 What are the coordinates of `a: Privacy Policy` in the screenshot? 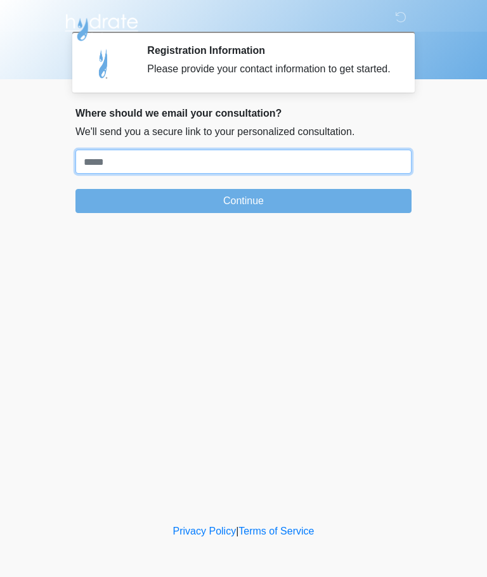 It's located at (205, 530).